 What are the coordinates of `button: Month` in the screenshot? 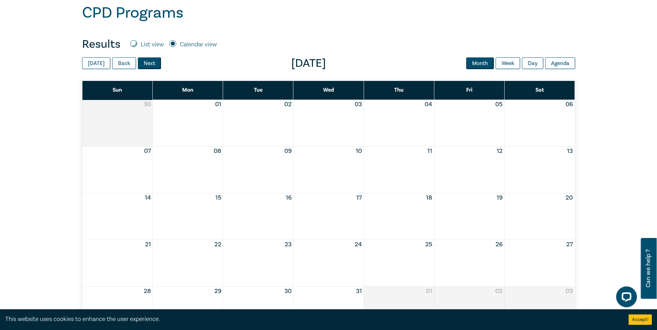 It's located at (480, 63).